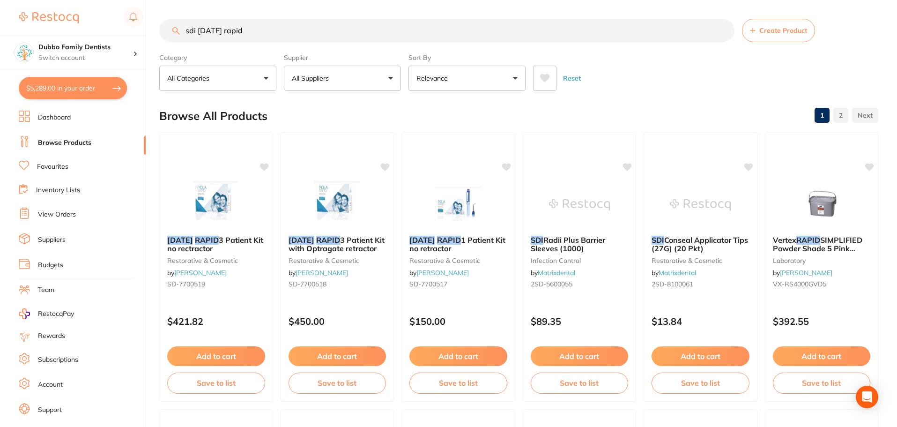 The height and width of the screenshot is (427, 897). I want to click on img: Vertex RAPID SIMPLIFIED Powder Shade 5 Pink Veined 4000g Tub, so click(822, 205).